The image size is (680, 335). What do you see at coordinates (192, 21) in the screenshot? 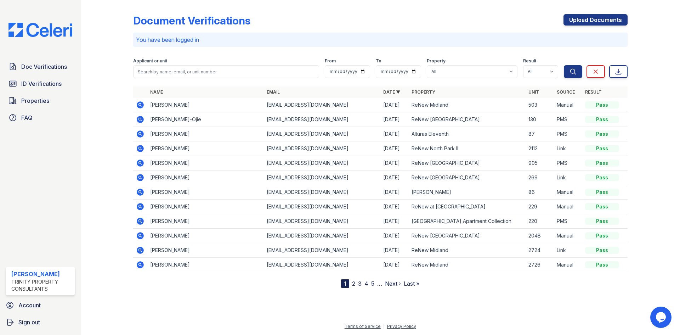
I see `div: Document Verifications` at bounding box center [192, 21].